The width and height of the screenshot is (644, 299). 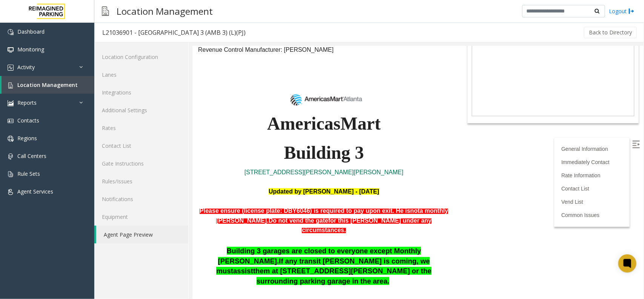 I want to click on a: Rates, so click(x=141, y=128).